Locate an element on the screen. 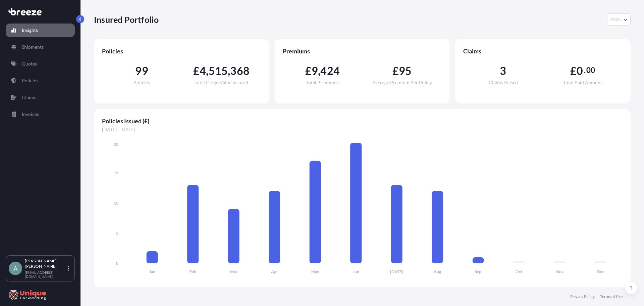 The width and height of the screenshot is (644, 306). p: Policies is located at coordinates (30, 81).